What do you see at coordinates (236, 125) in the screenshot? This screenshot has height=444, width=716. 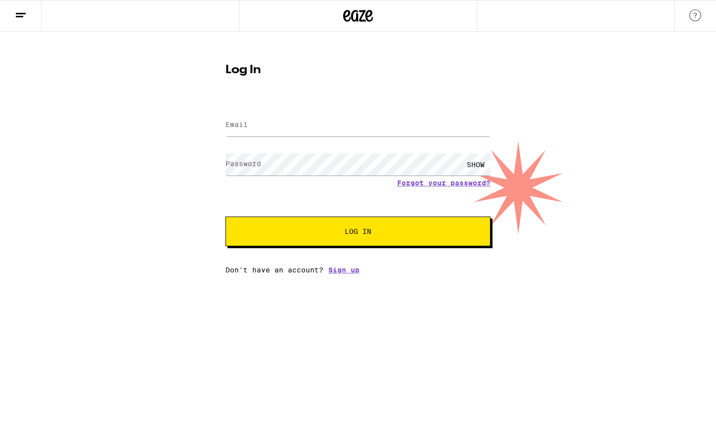 I see `label: Email` at bounding box center [236, 125].